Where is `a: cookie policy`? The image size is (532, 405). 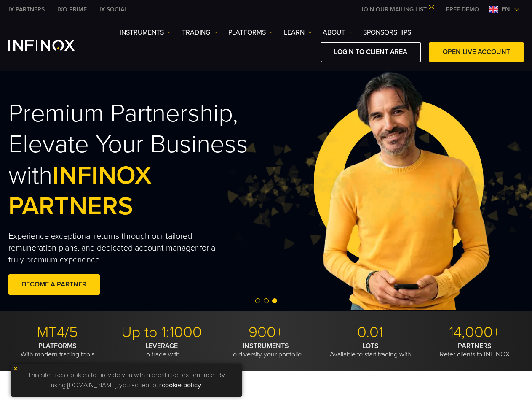 a: cookie policy is located at coordinates (181, 385).